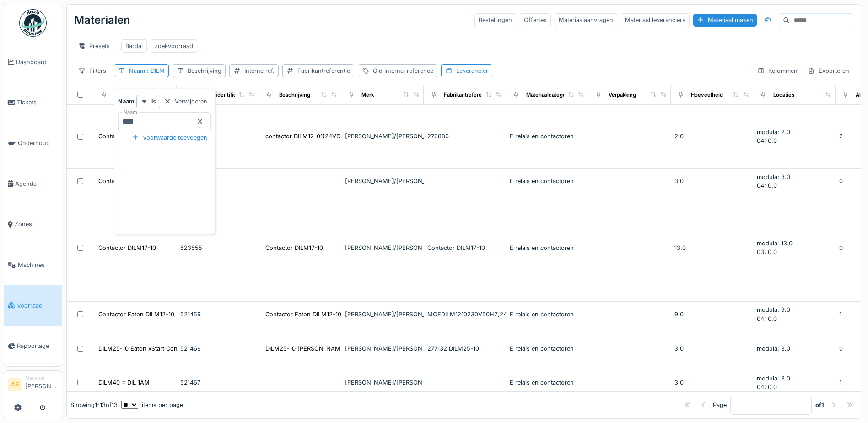 The width and height of the screenshot is (868, 423). I want to click on div: zoekvoorraad, so click(174, 46).